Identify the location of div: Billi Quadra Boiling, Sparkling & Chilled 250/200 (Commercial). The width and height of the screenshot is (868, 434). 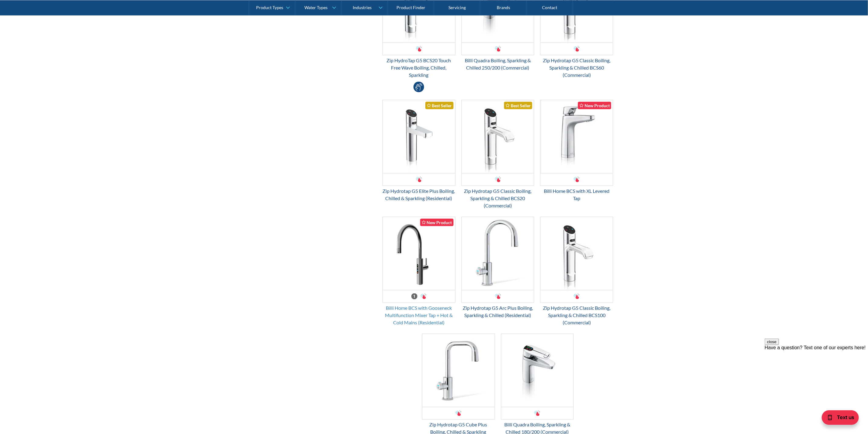
(498, 64).